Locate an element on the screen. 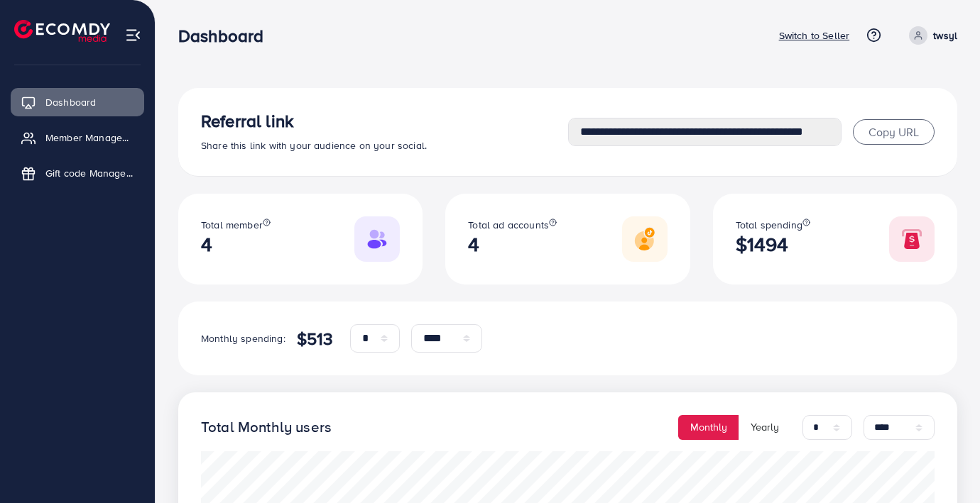 Image resolution: width=980 pixels, height=503 pixels. a: Gift code Management is located at coordinates (78, 173).